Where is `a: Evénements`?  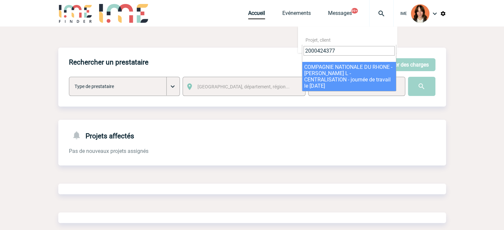 a: Evénements is located at coordinates (296, 15).